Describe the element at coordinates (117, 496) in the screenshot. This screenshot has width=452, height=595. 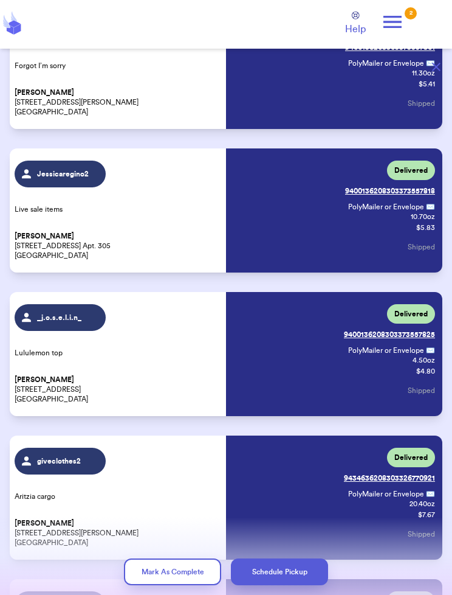
I see `p: Aritzia cargo` at that location.